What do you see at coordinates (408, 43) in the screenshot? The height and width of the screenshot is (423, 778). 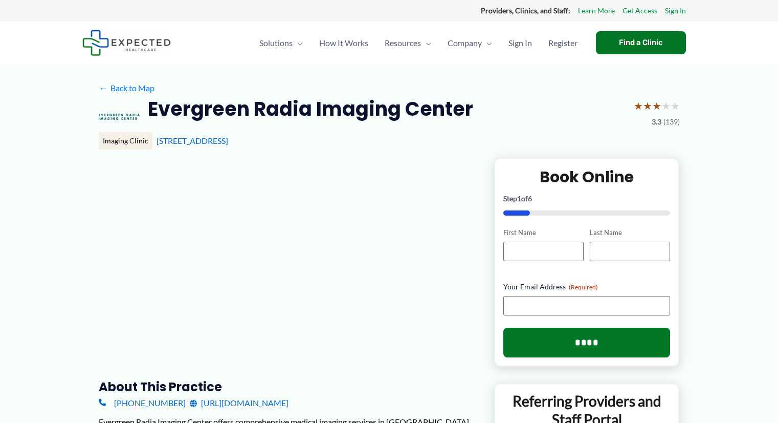 I see `a: ResourcesMenu Toggle` at bounding box center [408, 43].